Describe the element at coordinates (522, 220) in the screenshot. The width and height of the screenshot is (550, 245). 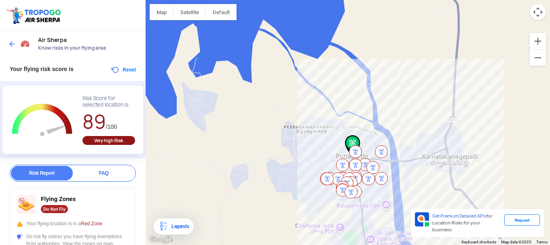
I see `div: Request` at that location.